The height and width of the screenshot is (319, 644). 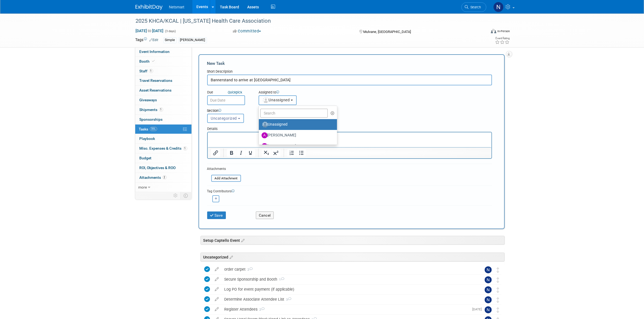 What do you see at coordinates (502, 38) in the screenshot?
I see `div: Event Rating` at bounding box center [502, 38].